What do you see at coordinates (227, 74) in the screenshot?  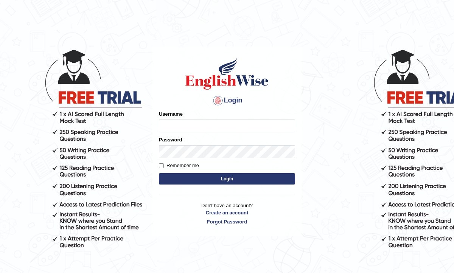 I see `img: Logo of English Wise sign in for intelligent practice with AI` at bounding box center [227, 74].